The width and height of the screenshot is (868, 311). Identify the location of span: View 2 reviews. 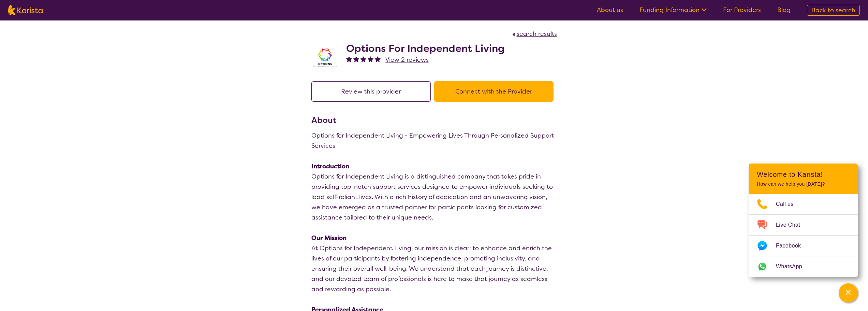
(407, 60).